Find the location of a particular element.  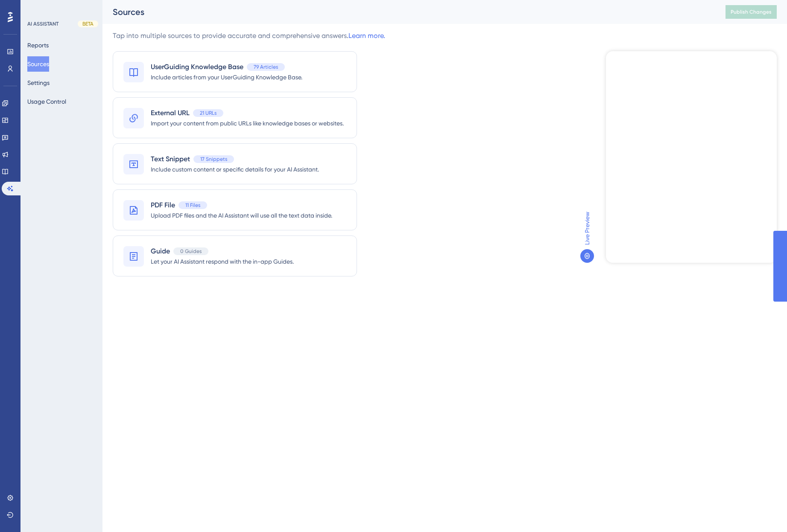

span: Let your AI Assistant respond with the in-app Guides. is located at coordinates (222, 262).